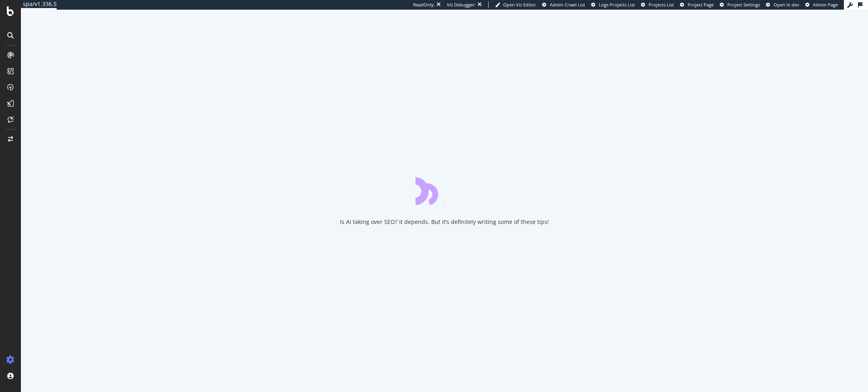 The height and width of the screenshot is (392, 868). What do you see at coordinates (821, 5) in the screenshot?
I see `a: Admin Page` at bounding box center [821, 5].